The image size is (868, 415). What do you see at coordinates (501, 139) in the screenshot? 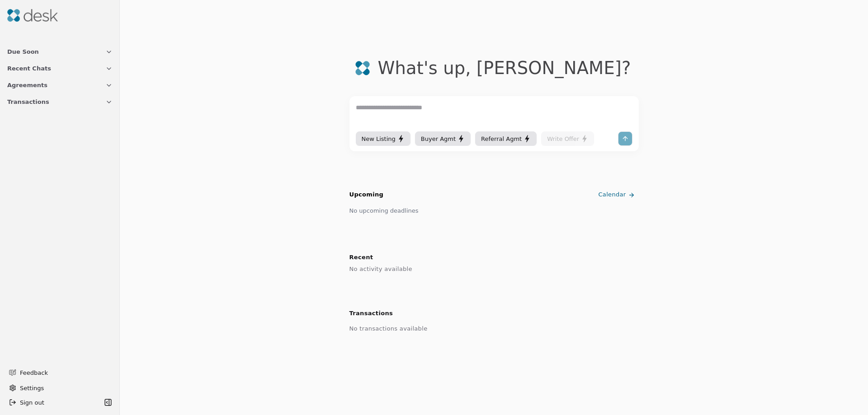
I see `span: Referral Agmt` at bounding box center [501, 139].